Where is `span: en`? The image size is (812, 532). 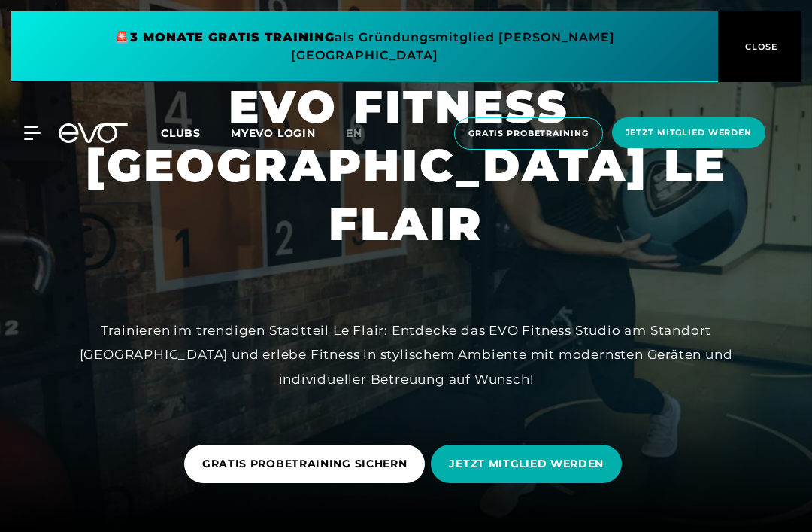
span: en is located at coordinates (354, 133).